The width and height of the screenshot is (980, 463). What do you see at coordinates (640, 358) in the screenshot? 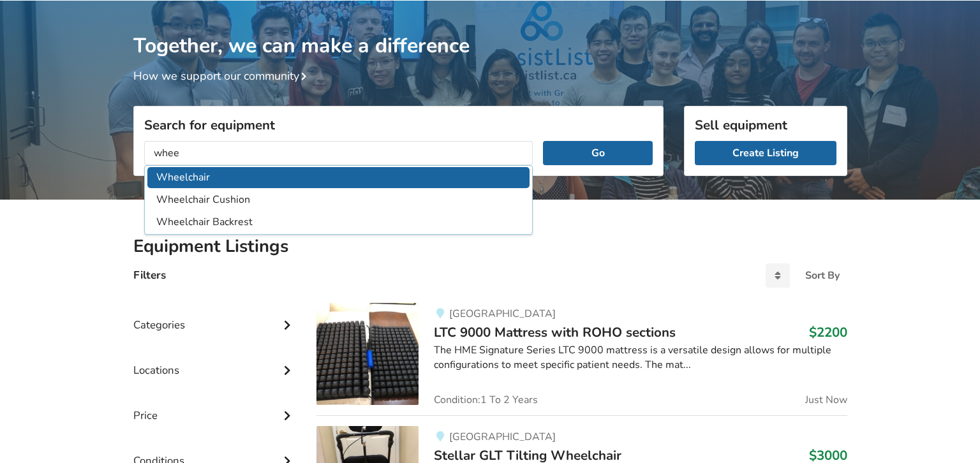
I see `div: The HME Signature Series LTC 9000 mattress is a versatile design allows for multiple configuratio...` at bounding box center [640, 358].